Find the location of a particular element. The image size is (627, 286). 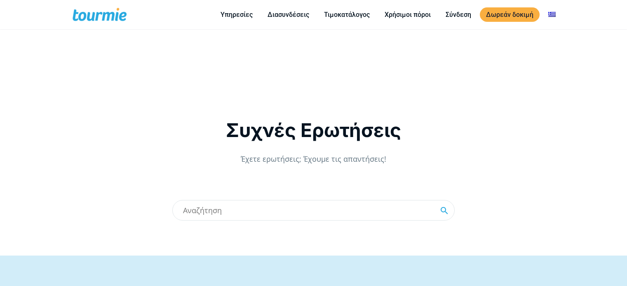

a: Δωρεάν δοκιμή is located at coordinates (509, 14).